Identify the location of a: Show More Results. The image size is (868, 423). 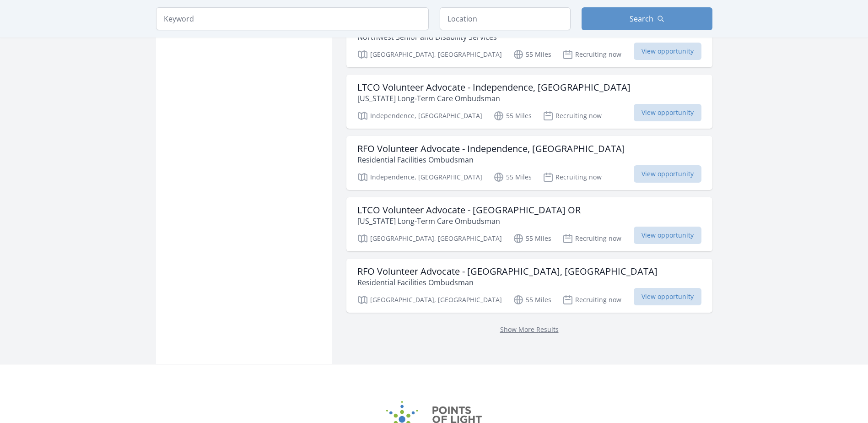
(529, 329).